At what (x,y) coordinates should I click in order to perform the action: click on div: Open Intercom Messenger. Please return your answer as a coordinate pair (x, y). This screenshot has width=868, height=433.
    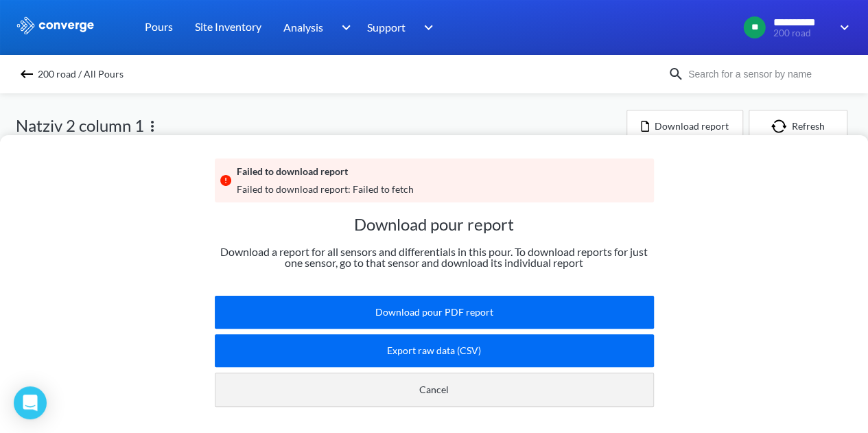
    Looking at the image, I should click on (30, 402).